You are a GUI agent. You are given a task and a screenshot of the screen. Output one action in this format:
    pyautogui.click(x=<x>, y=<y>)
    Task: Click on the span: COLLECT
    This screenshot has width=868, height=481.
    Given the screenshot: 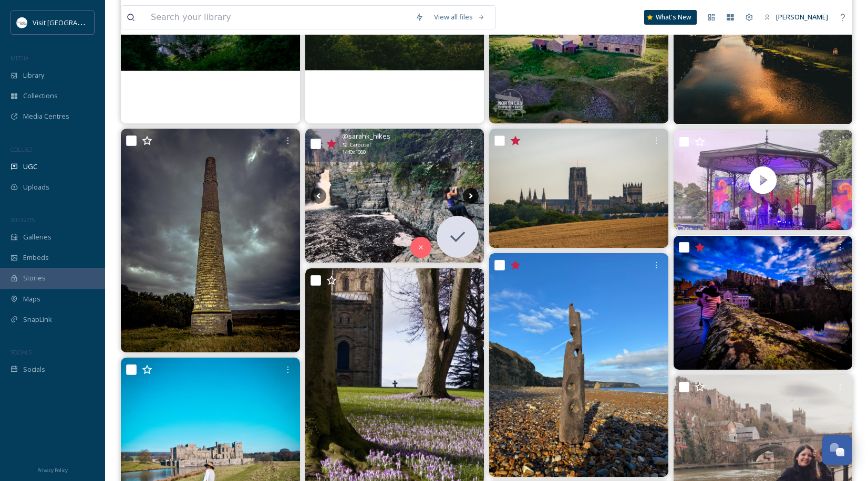 What is the action you would take?
    pyautogui.click(x=21, y=149)
    